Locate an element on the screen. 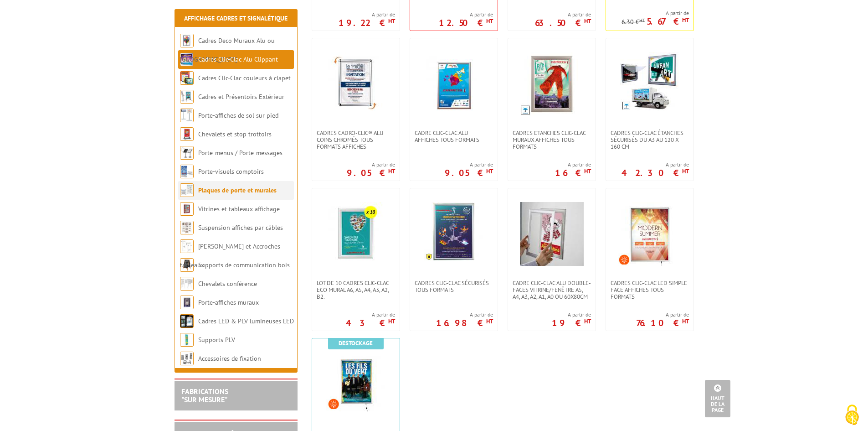 The width and height of the screenshot is (868, 431). a: Cadres Cadro-Clic® Alu coins chromés tous formats affiches is located at coordinates (356, 140).